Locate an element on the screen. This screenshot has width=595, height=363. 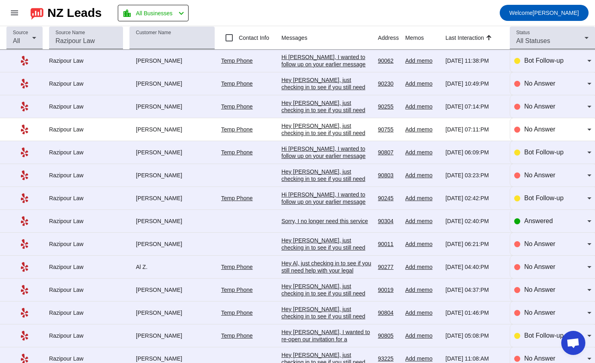
div: 90230 is located at coordinates (388, 84).